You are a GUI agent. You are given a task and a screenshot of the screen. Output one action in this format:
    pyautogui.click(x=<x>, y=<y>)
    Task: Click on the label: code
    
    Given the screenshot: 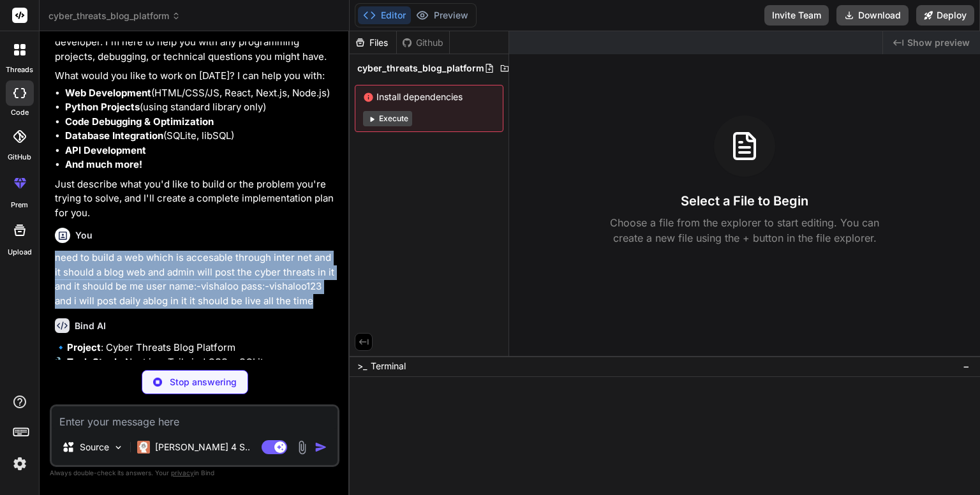 What is the action you would take?
    pyautogui.click(x=19, y=112)
    